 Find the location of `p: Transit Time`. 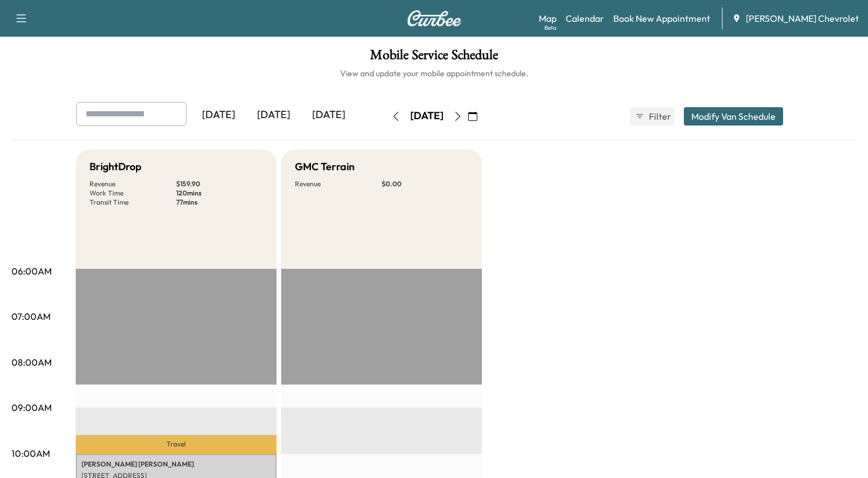

p: Transit Time is located at coordinates (133, 202).